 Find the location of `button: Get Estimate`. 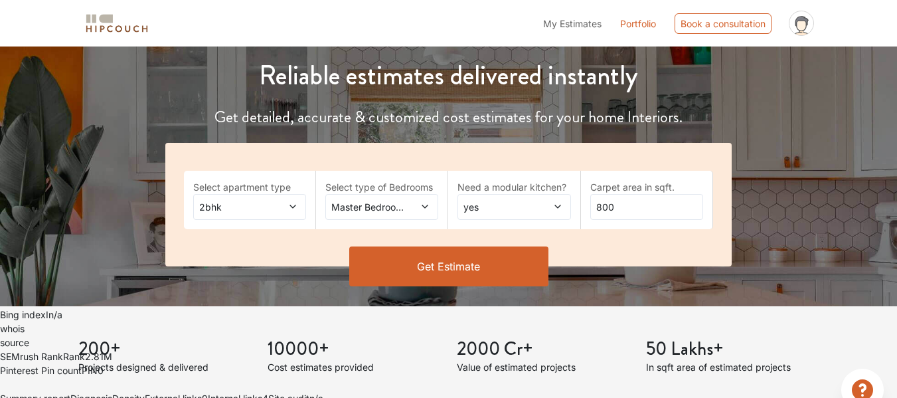

button: Get Estimate is located at coordinates (449, 266).